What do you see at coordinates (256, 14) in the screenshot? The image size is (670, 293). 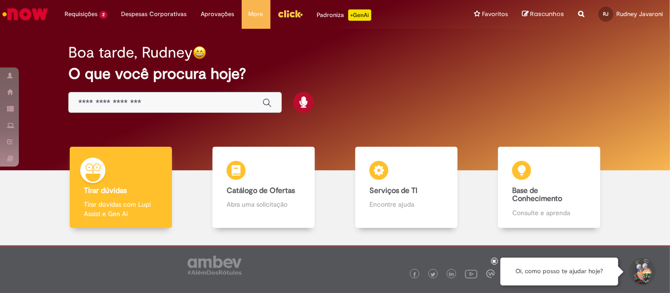 I see `span: More` at bounding box center [256, 14].